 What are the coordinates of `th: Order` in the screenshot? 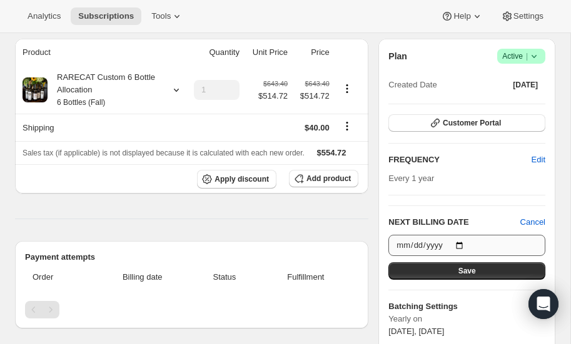 It's located at (59, 278).